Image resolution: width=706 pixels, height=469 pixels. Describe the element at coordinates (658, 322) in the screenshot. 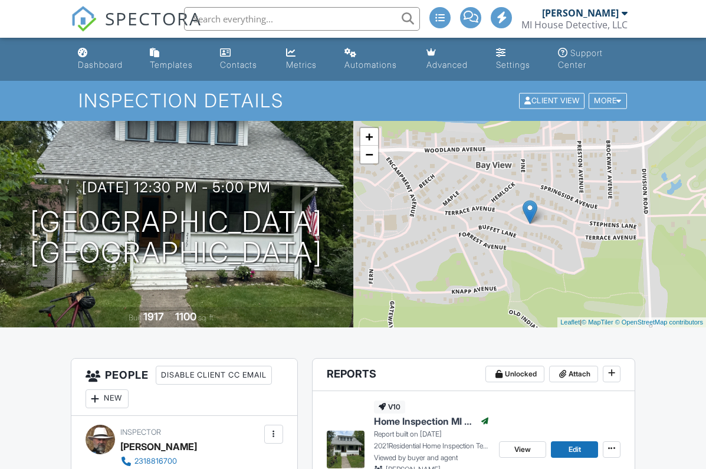

I see `a: © OpenStreetMap contributors` at that location.